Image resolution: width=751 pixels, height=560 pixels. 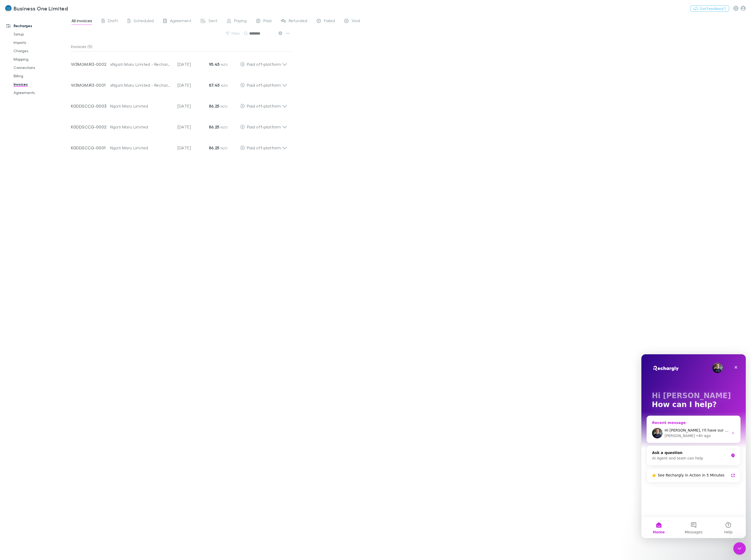 I want to click on p: W3MGMJR3-0001, so click(x=91, y=85).